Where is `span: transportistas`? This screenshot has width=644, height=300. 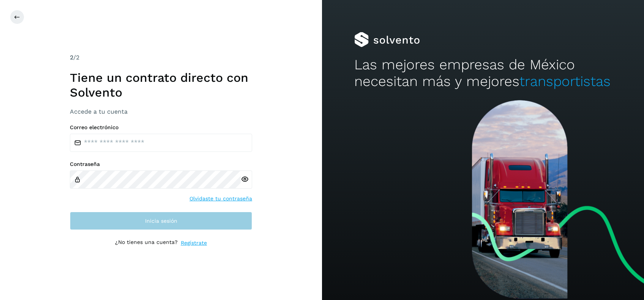
span: transportistas is located at coordinates (564, 81).